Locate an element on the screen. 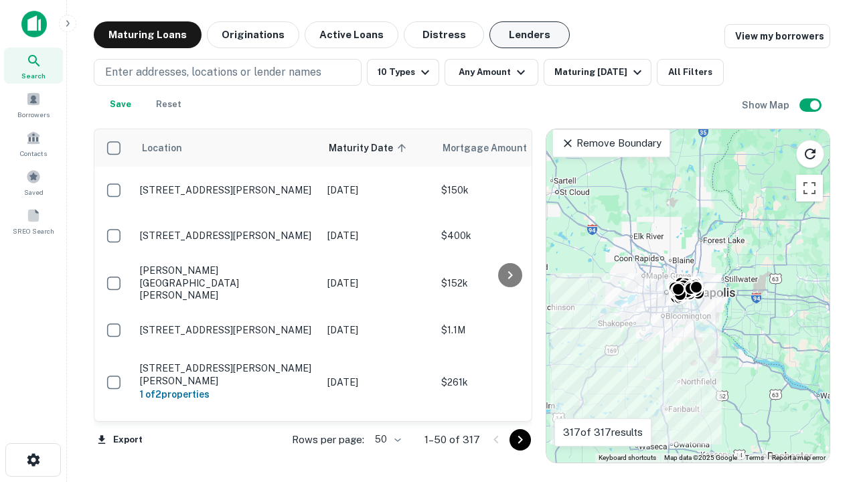  a: SREO Search is located at coordinates (33, 221).